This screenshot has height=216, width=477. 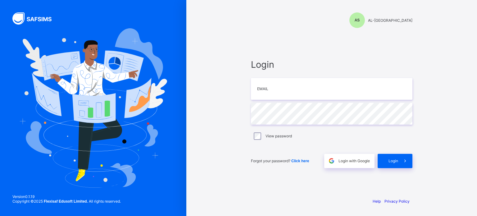 What do you see at coordinates (66, 201) in the screenshot?
I see `span: Copyright © 2025 All rights reserved.` at bounding box center [66, 201].